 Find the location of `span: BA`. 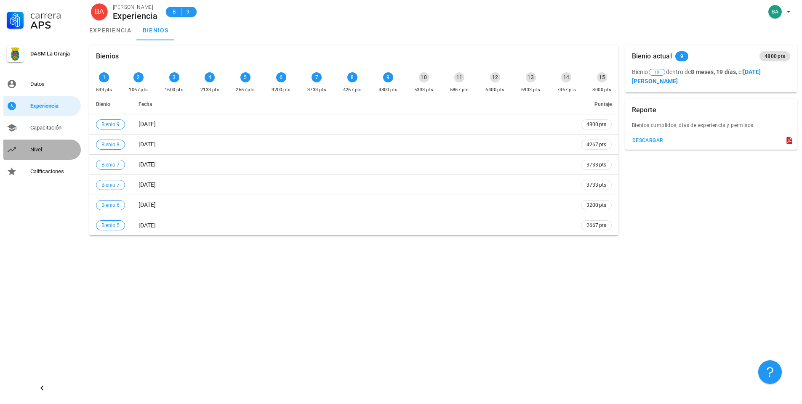

span: BA is located at coordinates (99, 12).